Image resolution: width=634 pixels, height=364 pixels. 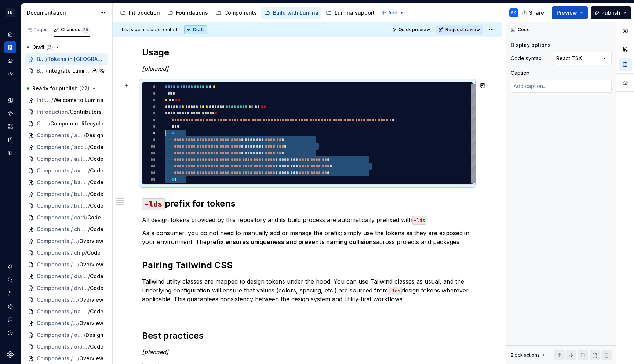 What do you see at coordinates (66, 241) in the screenshot?
I see `a: Components / chip/Overview` at bounding box center [66, 241].